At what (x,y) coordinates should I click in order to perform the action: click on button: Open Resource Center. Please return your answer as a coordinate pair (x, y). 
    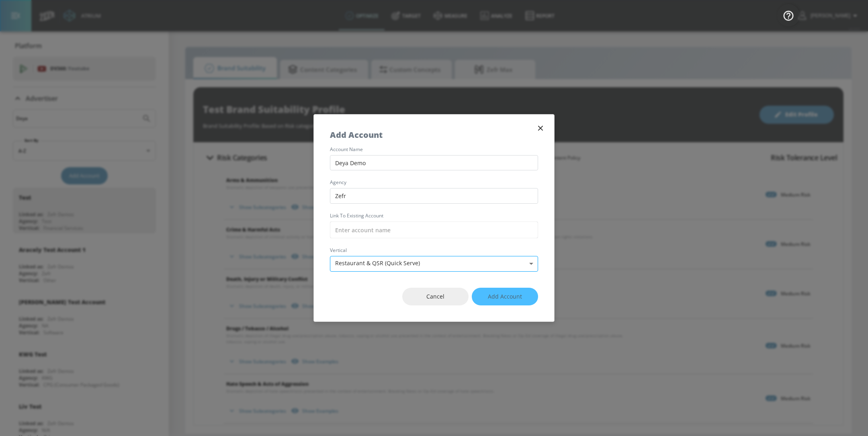
    Looking at the image, I should click on (788, 15).